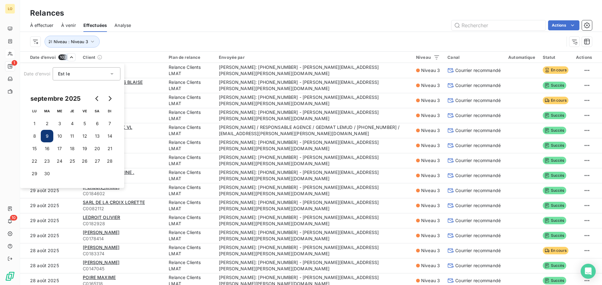 The height and width of the screenshot is (285, 602). Describe the element at coordinates (47, 174) in the screenshot. I see `button: 30` at that location.